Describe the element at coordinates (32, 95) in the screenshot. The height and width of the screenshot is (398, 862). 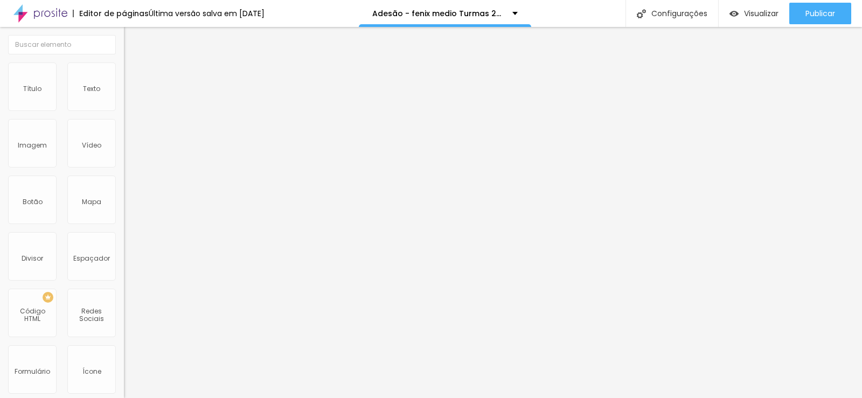
I see `div: Título` at that location.